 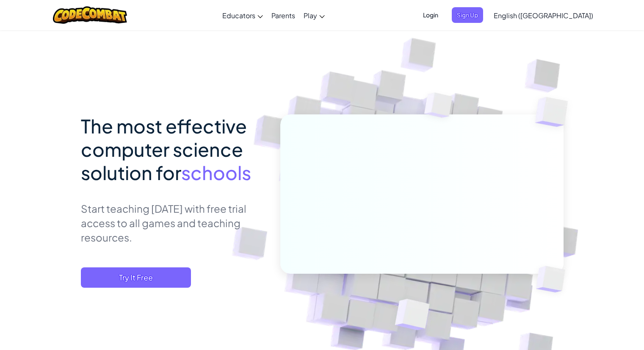 What do you see at coordinates (314, 16) in the screenshot?
I see `a: Play` at bounding box center [314, 16].